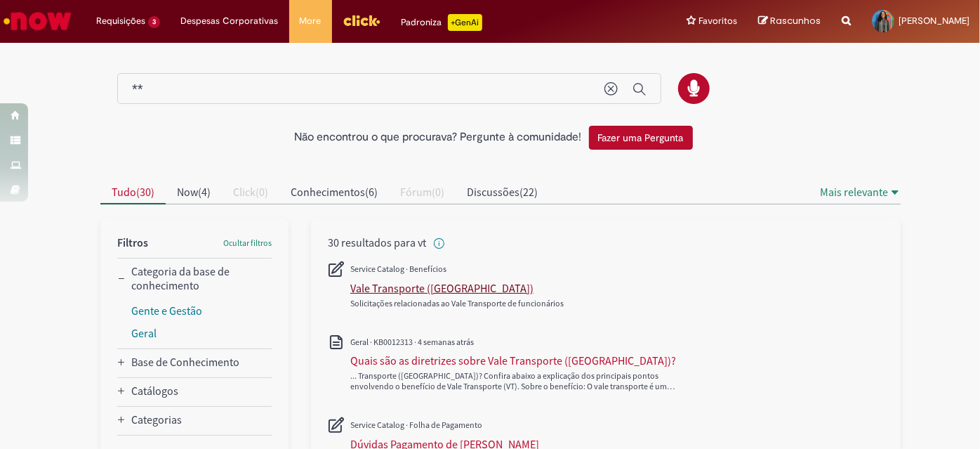  Describe the element at coordinates (311, 21) in the screenshot. I see `span: More` at that location.